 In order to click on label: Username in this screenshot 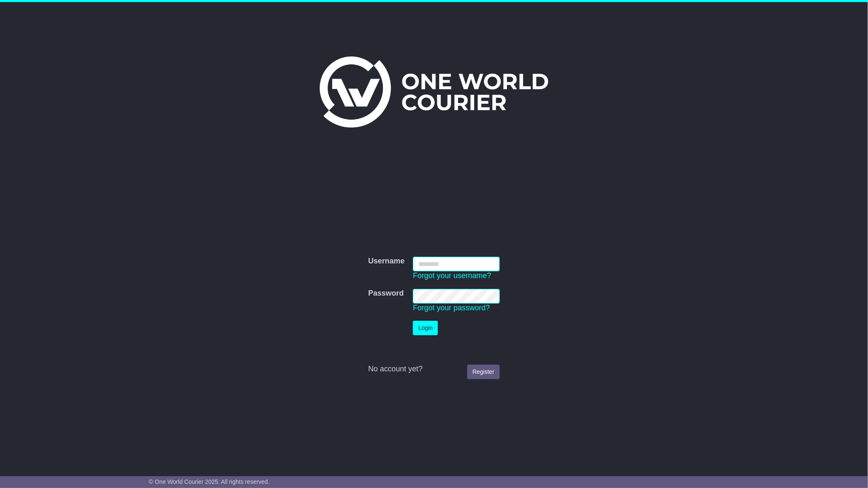, I will do `click(387, 261)`.